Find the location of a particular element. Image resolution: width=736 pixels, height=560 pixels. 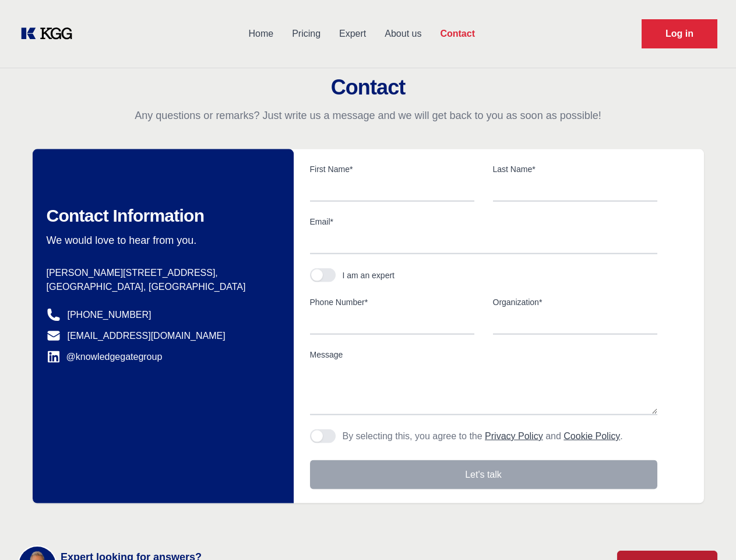

a: Pricing is located at coordinates (306, 34).